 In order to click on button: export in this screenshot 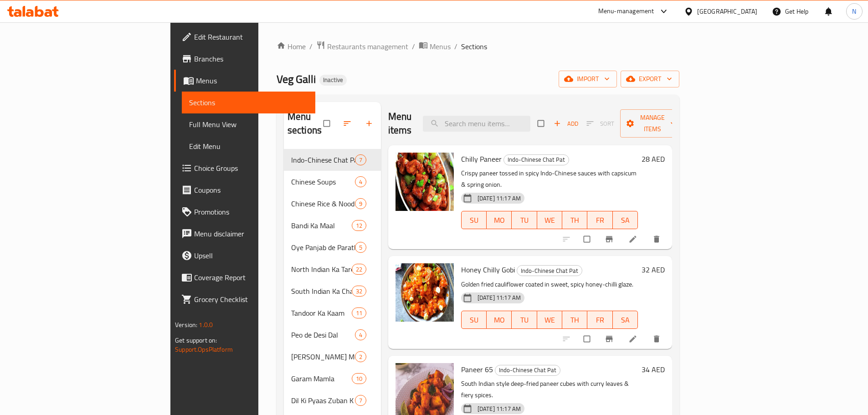, I will do `click(650, 79)`.